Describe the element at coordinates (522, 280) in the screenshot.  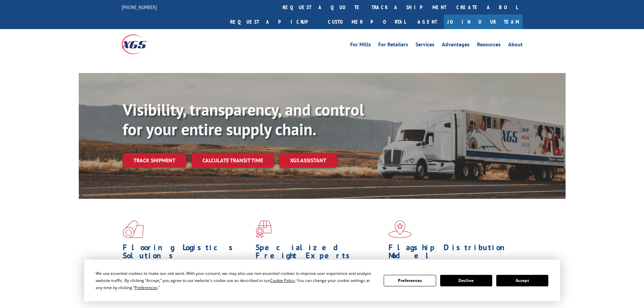
I see `button: Accept` at that location.